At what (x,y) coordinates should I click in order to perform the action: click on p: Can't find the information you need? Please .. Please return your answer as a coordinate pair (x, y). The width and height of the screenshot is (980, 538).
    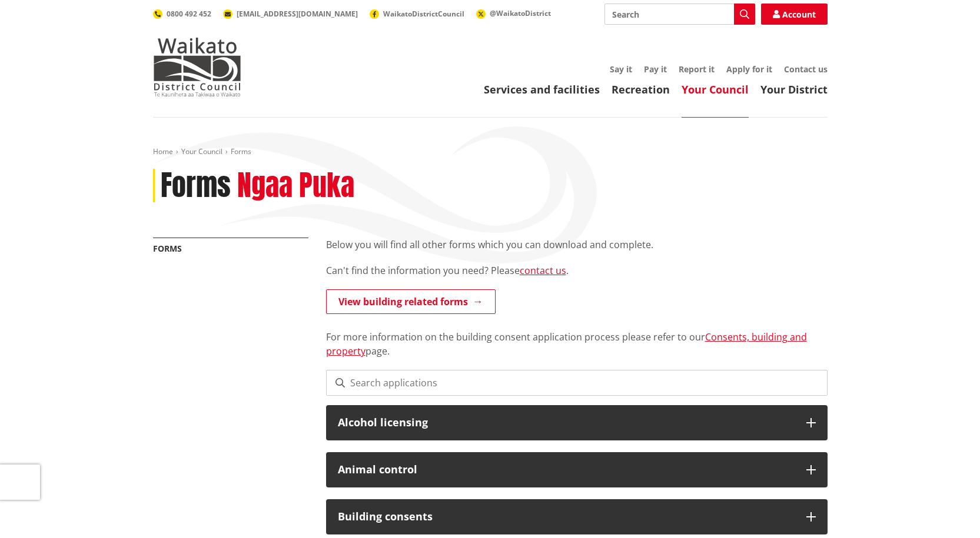
    Looking at the image, I should click on (576, 271).